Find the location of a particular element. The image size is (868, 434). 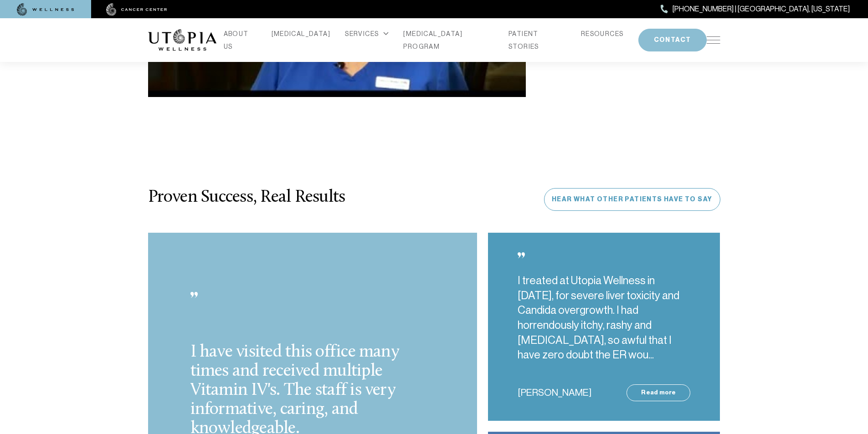

a: RESOURCES is located at coordinates (602, 34).